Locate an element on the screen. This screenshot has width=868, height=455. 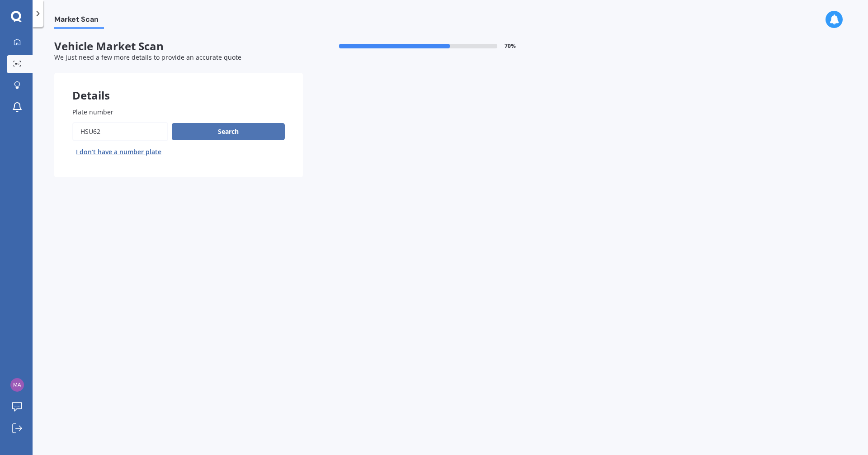
span: 70 % is located at coordinates (510, 46).